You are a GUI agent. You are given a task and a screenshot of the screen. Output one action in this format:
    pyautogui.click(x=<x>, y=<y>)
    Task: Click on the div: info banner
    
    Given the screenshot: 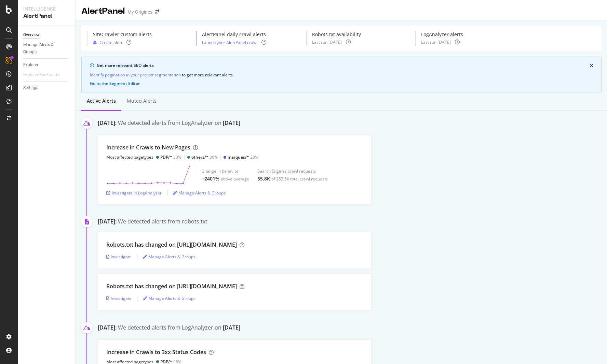 What is the action you would take?
    pyautogui.click(x=341, y=74)
    